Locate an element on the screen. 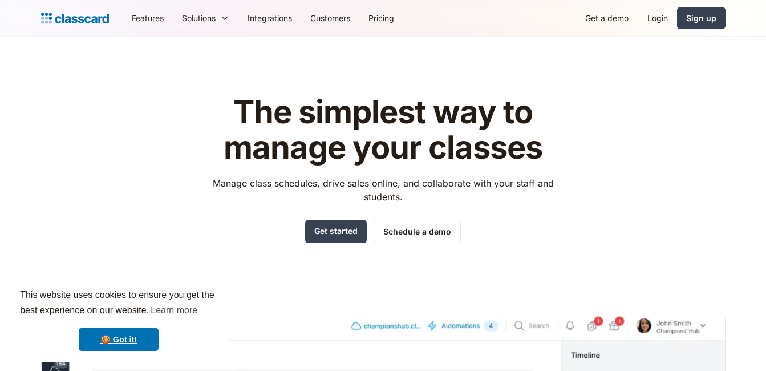  h1: The simplest way to manage your classes is located at coordinates (383, 130).